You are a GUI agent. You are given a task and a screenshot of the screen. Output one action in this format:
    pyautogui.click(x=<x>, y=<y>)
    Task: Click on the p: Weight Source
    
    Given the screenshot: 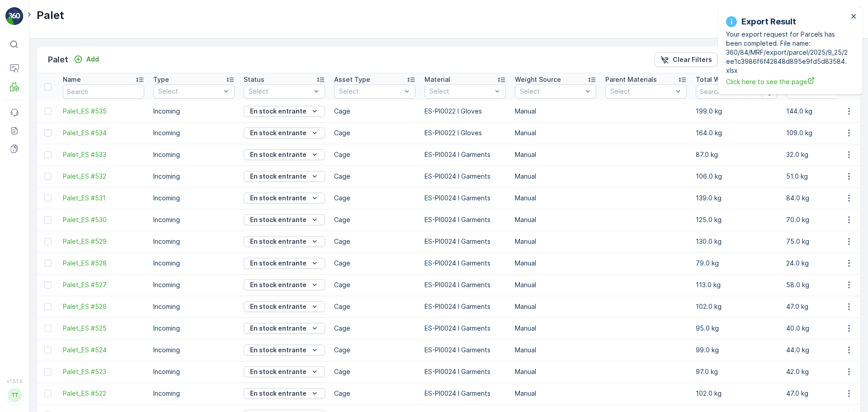 What is the action you would take?
    pyautogui.click(x=538, y=79)
    